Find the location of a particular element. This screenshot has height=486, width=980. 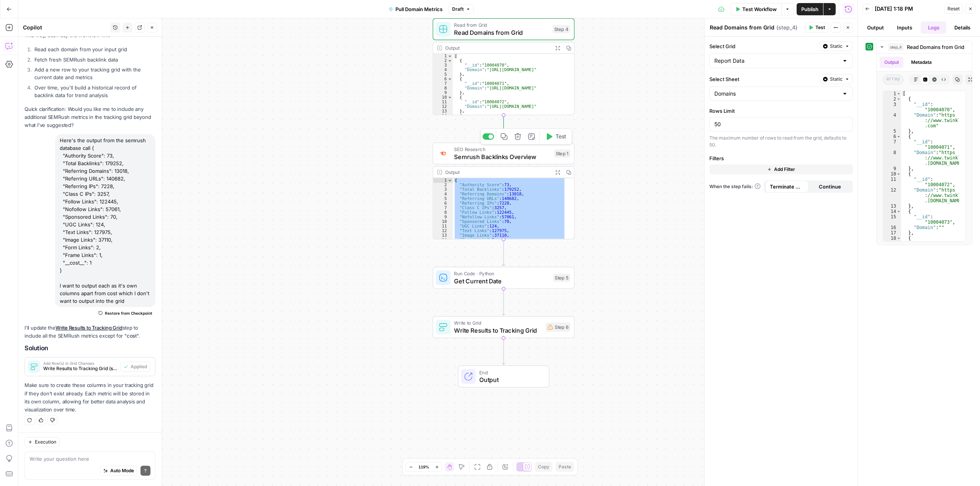

div: Step 5 is located at coordinates (562, 278).